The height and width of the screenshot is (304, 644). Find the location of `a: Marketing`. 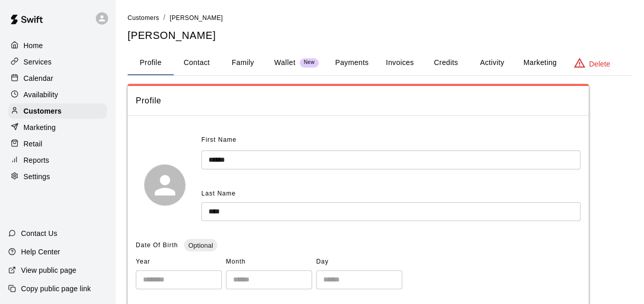

a: Marketing is located at coordinates (57, 127).